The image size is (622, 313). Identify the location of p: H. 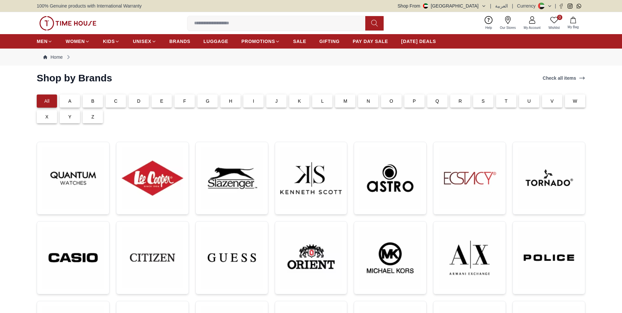
(230, 101).